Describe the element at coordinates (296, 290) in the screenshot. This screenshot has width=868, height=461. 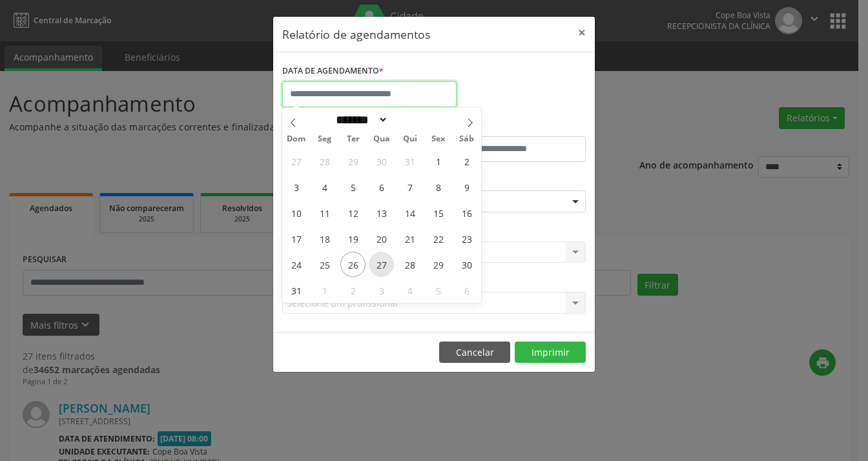
I see `span: Agosto 31, 2025` at that location.